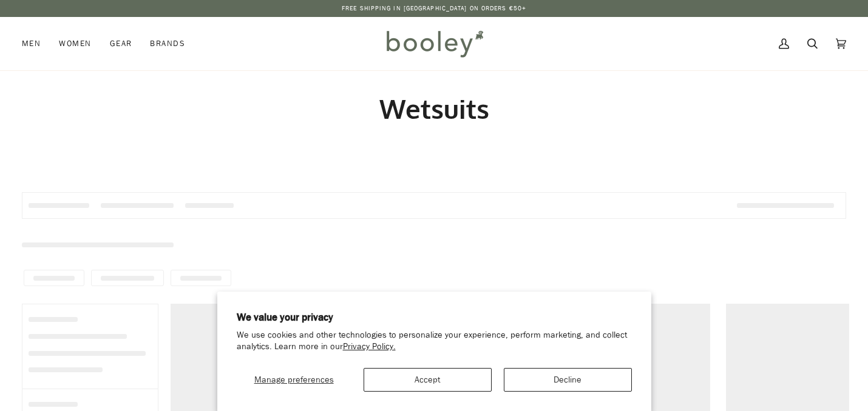 The height and width of the screenshot is (411, 868). What do you see at coordinates (120, 43) in the screenshot?
I see `span: Gear` at bounding box center [120, 43].